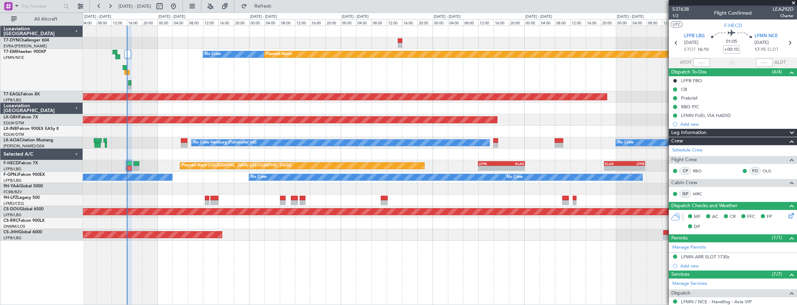 This screenshot has width=797, height=305. Describe the element at coordinates (11, 186) in the screenshot. I see `span: 9H-YAA` at that location.